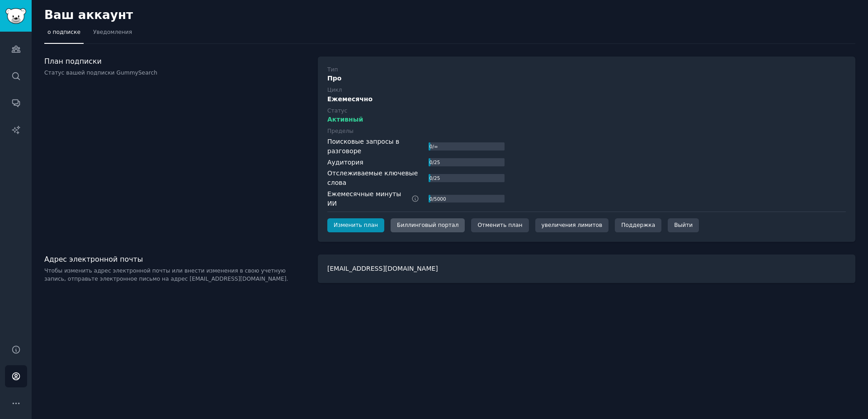 The width and height of the screenshot is (868, 419). What do you see at coordinates (345, 119) in the screenshot?
I see `span: Активный` at bounding box center [345, 119].